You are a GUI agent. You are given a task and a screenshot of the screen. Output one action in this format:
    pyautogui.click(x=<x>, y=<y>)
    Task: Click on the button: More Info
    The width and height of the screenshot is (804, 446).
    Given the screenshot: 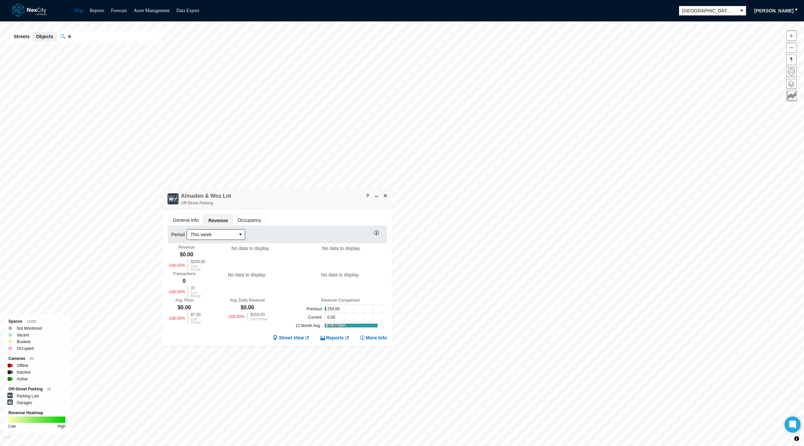 What is the action you would take?
    pyautogui.click(x=373, y=338)
    